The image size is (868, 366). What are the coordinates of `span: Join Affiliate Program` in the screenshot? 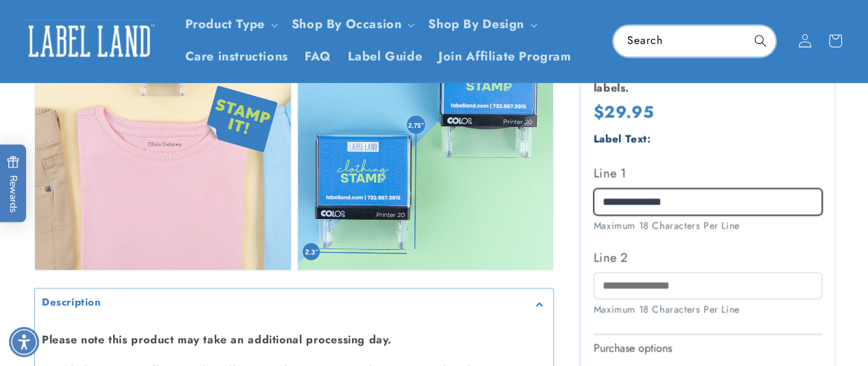 It's located at (505, 56).